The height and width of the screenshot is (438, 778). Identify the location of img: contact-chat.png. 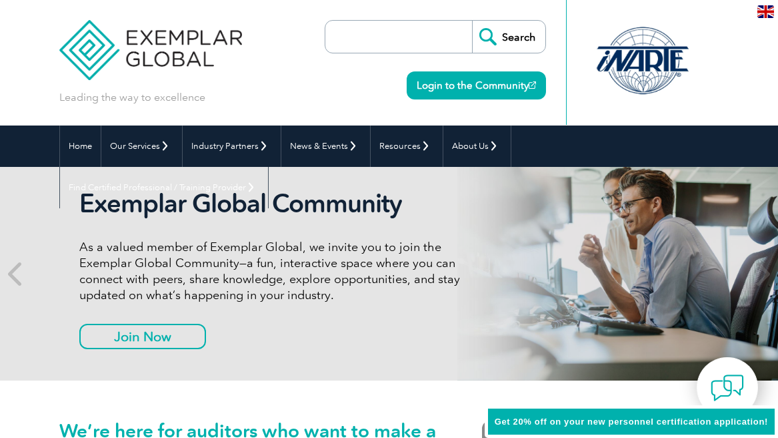
(728, 388).